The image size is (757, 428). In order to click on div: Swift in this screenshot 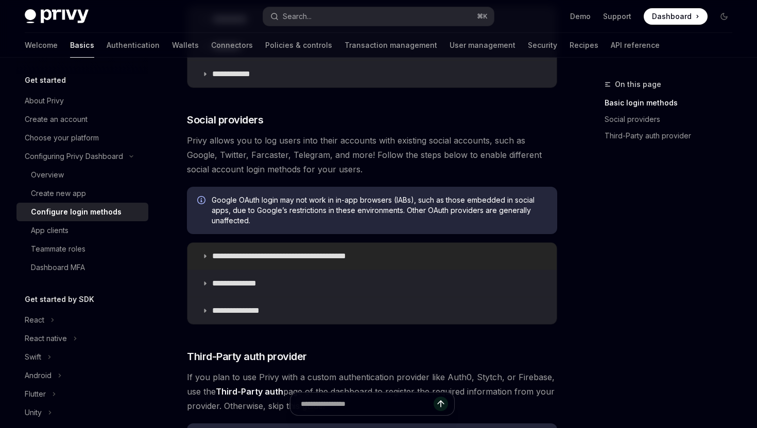, I will do `click(33, 357)`.